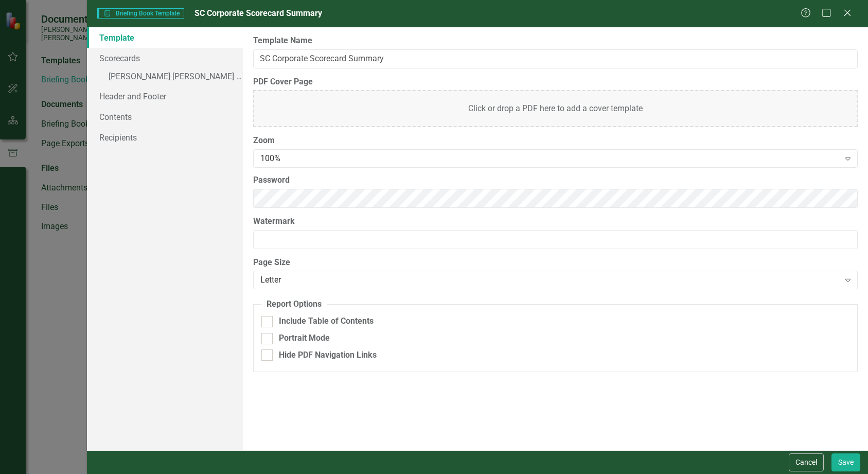 This screenshot has height=474, width=868. I want to click on a: Header and Footer, so click(165, 96).